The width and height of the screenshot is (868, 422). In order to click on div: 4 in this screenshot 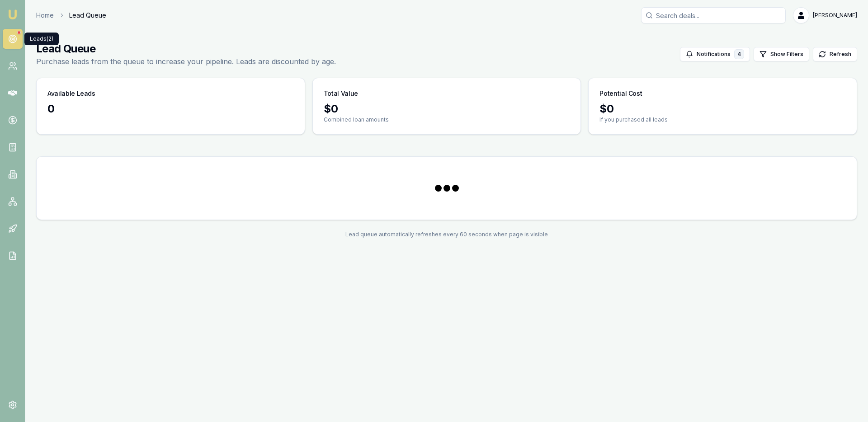, I will do `click(740, 55)`.